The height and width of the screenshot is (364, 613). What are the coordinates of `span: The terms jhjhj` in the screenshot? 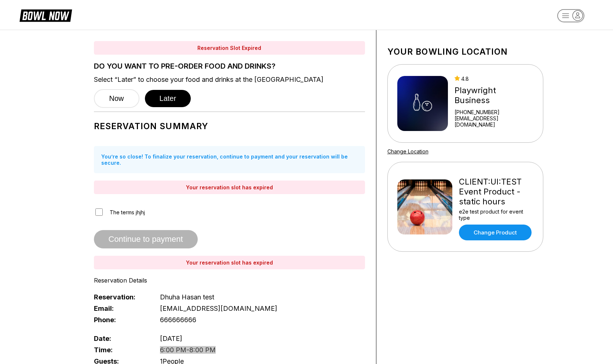 It's located at (127, 212).